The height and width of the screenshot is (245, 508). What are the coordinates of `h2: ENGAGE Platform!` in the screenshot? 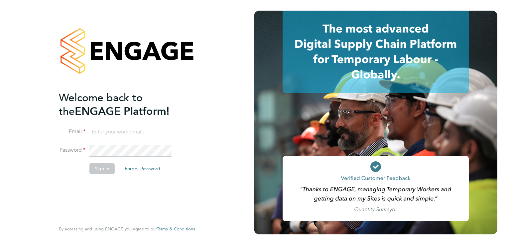 It's located at (124, 105).